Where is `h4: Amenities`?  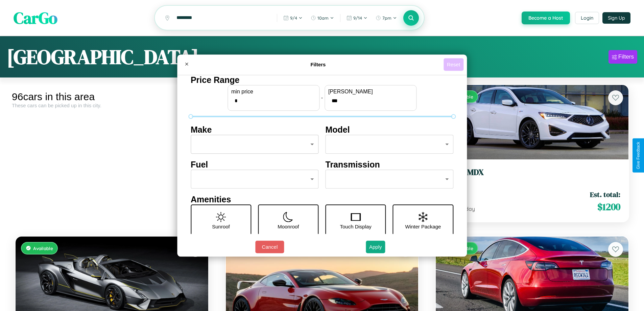
h4: Amenities is located at coordinates (322, 200).